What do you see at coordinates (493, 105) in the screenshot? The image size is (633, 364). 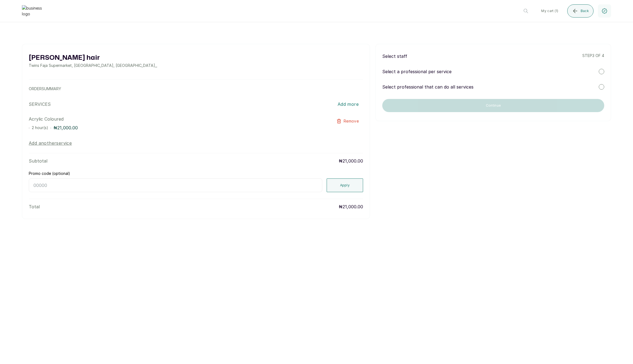 I see `button: Continue` at bounding box center [493, 105].